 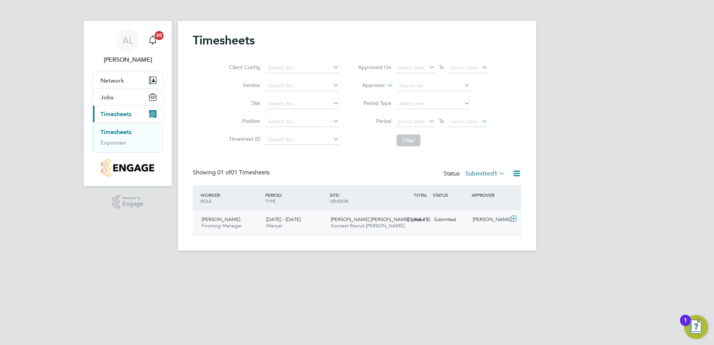 What do you see at coordinates (244, 85) in the screenshot?
I see `label: Vendor` at bounding box center [244, 85].